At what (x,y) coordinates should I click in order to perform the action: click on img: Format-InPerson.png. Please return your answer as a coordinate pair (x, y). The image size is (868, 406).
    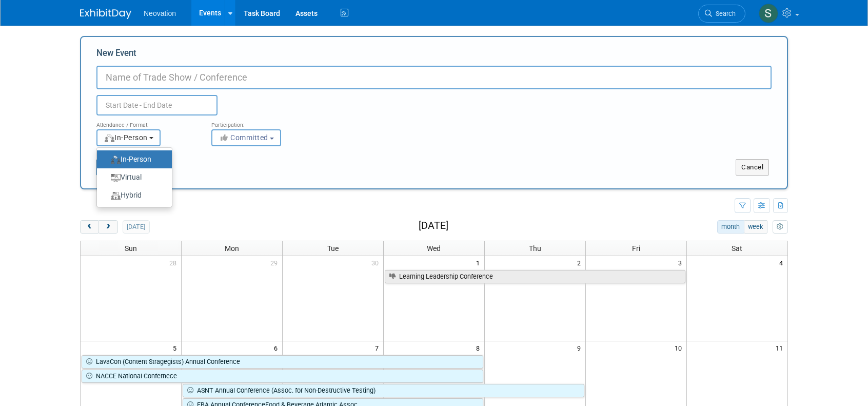
    Looking at the image, I should click on (116, 159).